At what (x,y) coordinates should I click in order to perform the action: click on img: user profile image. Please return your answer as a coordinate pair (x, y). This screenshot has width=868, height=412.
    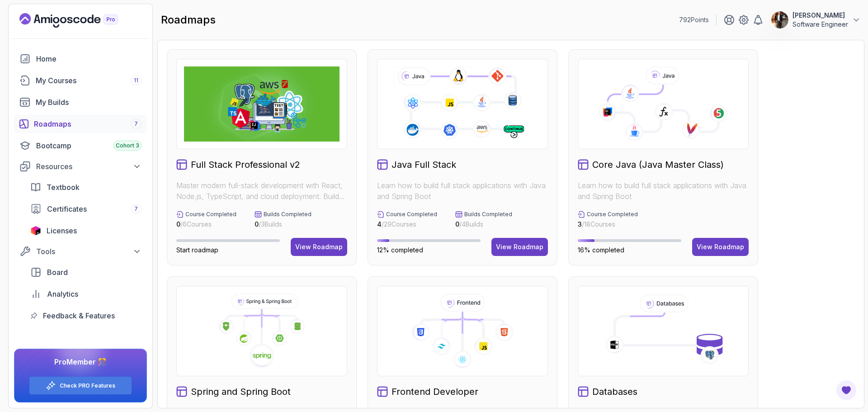
    Looking at the image, I should click on (780, 20).